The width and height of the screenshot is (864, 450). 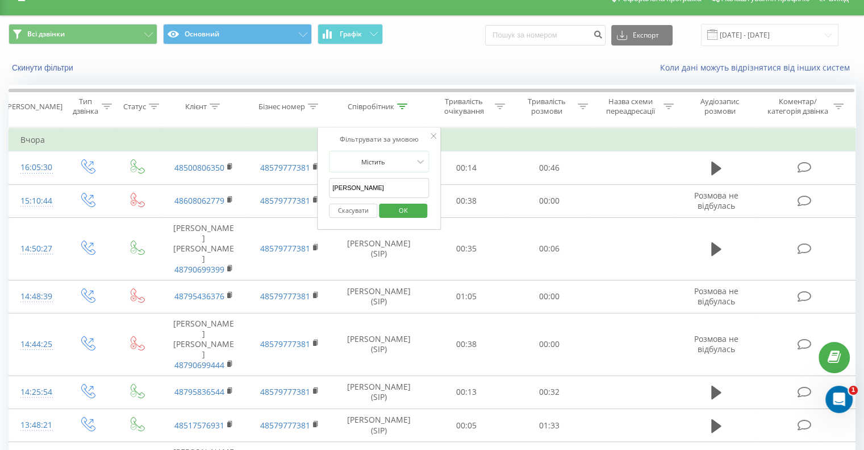 I want to click on div: Тип дзвінка, so click(x=85, y=106).